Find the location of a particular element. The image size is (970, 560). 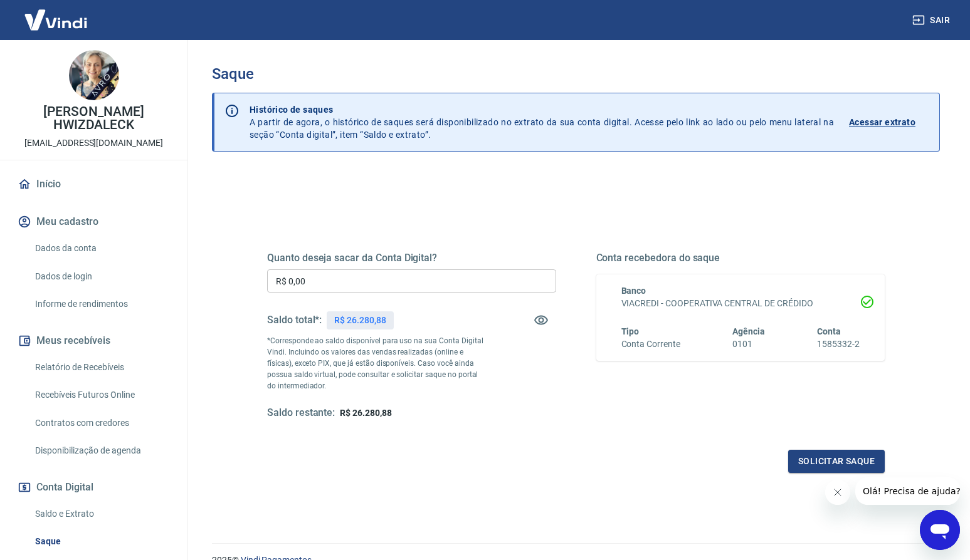

h6: 1585332-2 is located at coordinates (839, 344).